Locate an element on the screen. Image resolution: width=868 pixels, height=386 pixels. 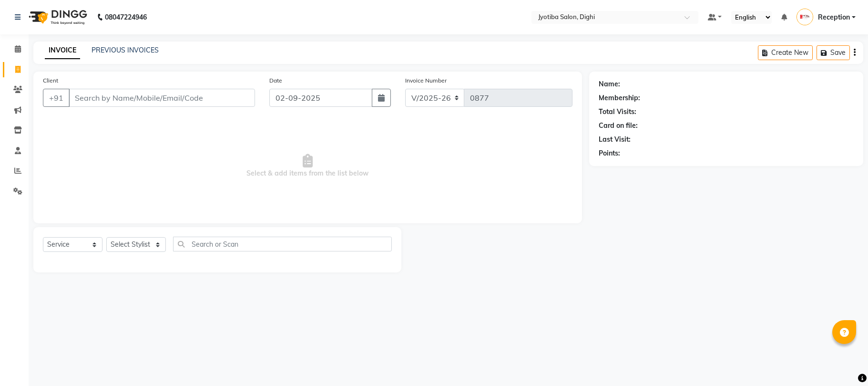
span: Reception is located at coordinates (834, 17).